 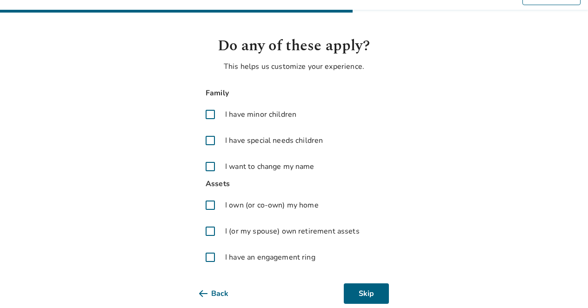 What do you see at coordinates (270, 257) in the screenshot?
I see `span: I have an engagement ring` at bounding box center [270, 257].